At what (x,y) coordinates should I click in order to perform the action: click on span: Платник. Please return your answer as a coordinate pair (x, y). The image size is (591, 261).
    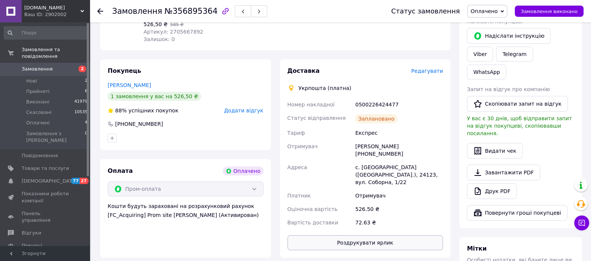
    Looking at the image, I should click on (299, 196).